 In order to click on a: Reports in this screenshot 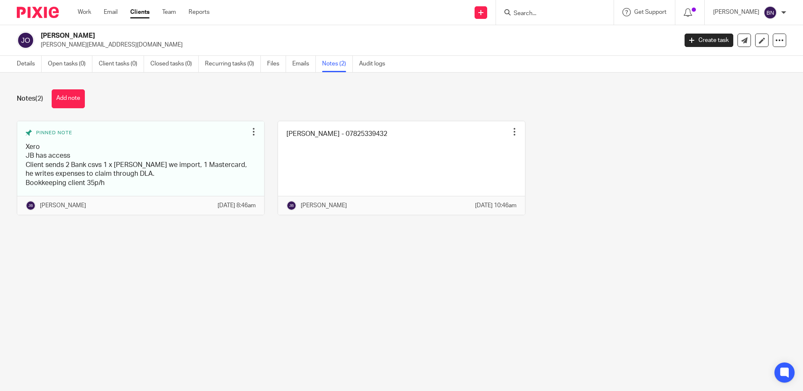, I will do `click(199, 12)`.